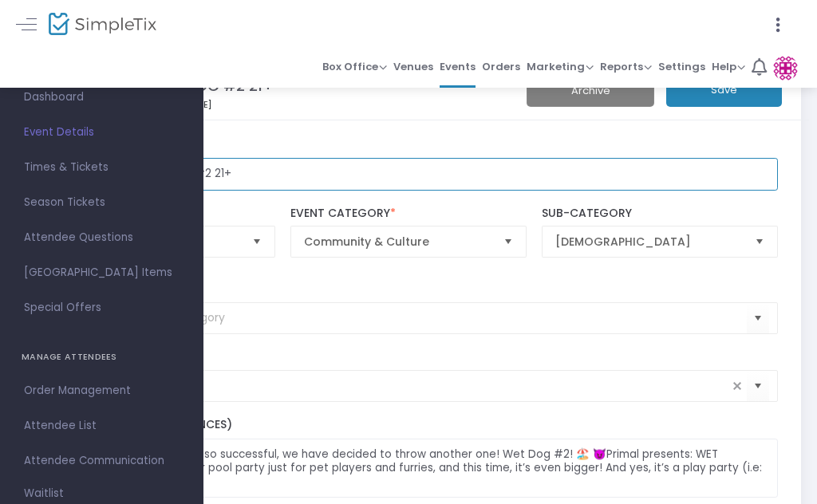 The height and width of the screenshot is (504, 817). What do you see at coordinates (101, 203) in the screenshot?
I see `span: Season Tickets` at bounding box center [101, 203].